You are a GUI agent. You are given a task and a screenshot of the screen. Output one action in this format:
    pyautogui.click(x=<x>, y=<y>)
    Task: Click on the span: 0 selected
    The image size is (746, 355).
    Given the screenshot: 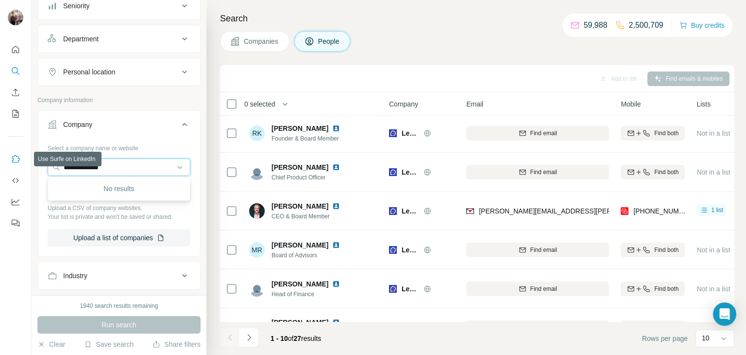 What is the action you would take?
    pyautogui.click(x=260, y=104)
    